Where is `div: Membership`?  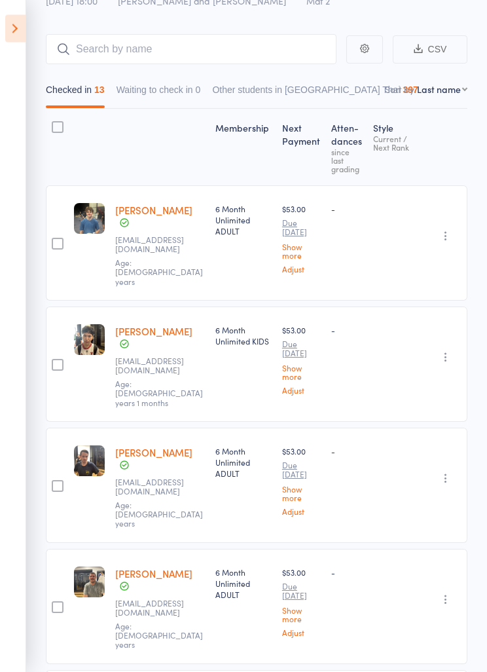 div: Membership is located at coordinates (244, 147).